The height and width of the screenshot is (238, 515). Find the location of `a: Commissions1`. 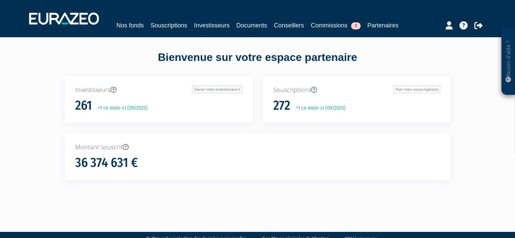

a: Commissions1 is located at coordinates (336, 25).